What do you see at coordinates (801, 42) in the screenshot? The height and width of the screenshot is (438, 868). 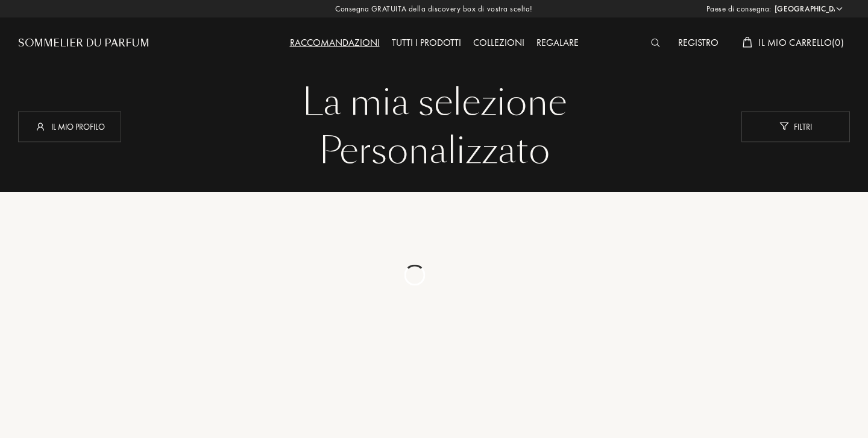 I see `span: Il mio carrello ( 0 )` at bounding box center [801, 42].